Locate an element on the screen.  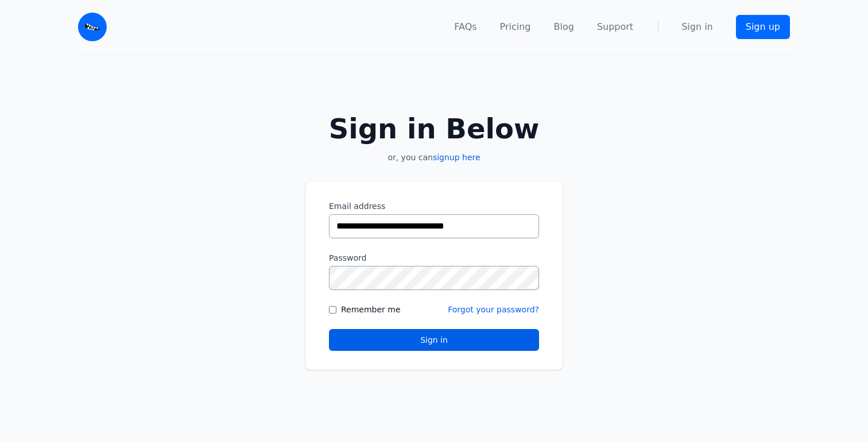
label: Email address is located at coordinates (434, 206).